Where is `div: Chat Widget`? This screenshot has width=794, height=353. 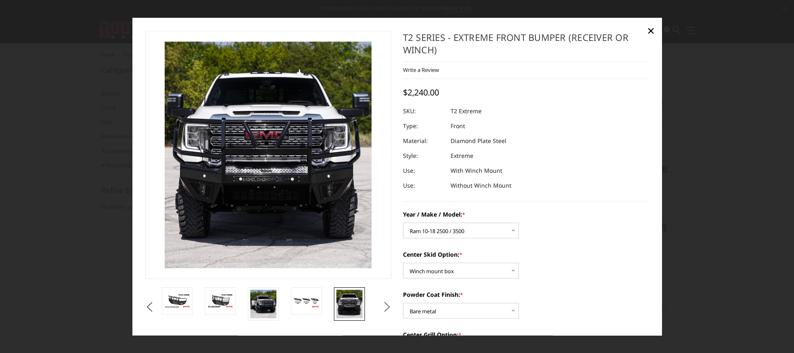 div: Chat Widget is located at coordinates (773, 333).